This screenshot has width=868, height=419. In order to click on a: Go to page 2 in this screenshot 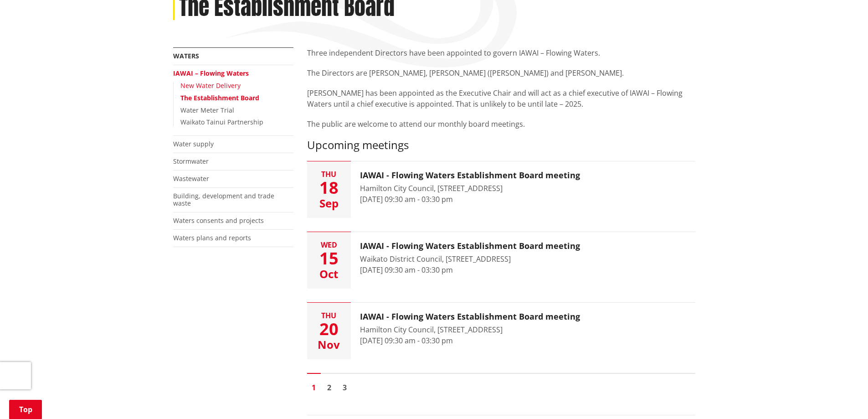, I will do `click(329, 388)`.